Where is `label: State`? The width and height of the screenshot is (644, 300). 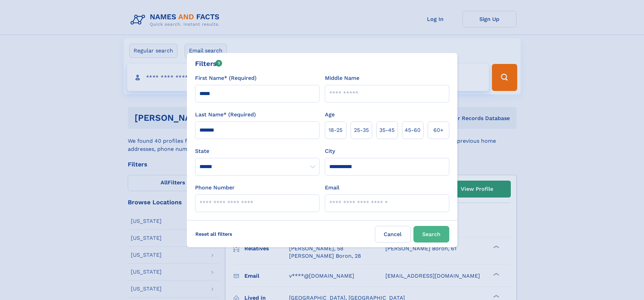
label: State is located at coordinates (257, 151).